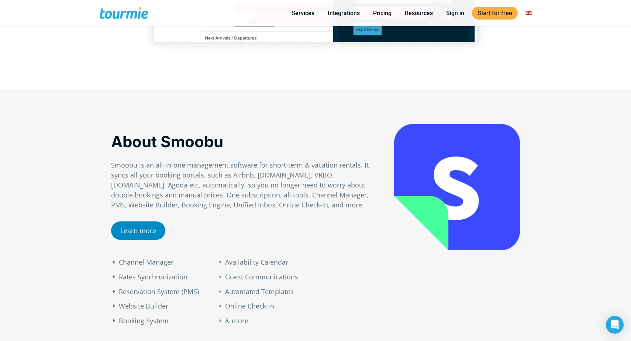 The width and height of the screenshot is (631, 341). I want to click on a: Integrations, so click(344, 13).